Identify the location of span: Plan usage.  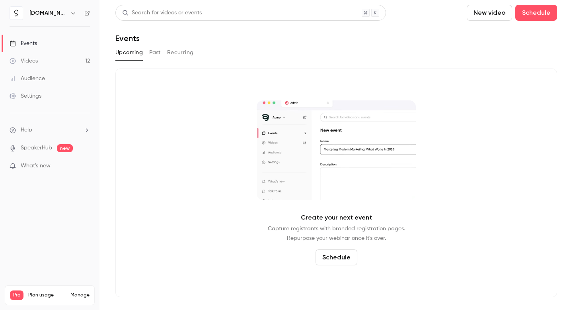
(47, 295).